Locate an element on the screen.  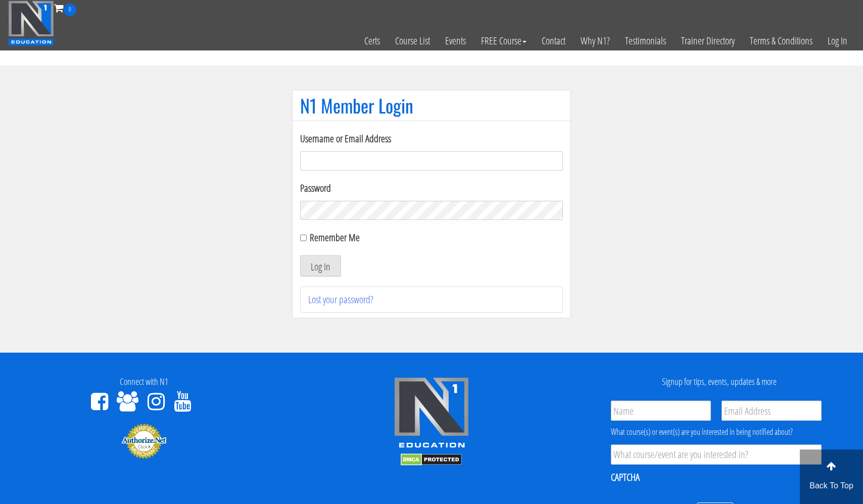
a: Log In is located at coordinates (837, 41).